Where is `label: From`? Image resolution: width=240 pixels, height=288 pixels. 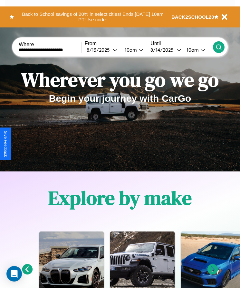
label: From is located at coordinates (116, 44).